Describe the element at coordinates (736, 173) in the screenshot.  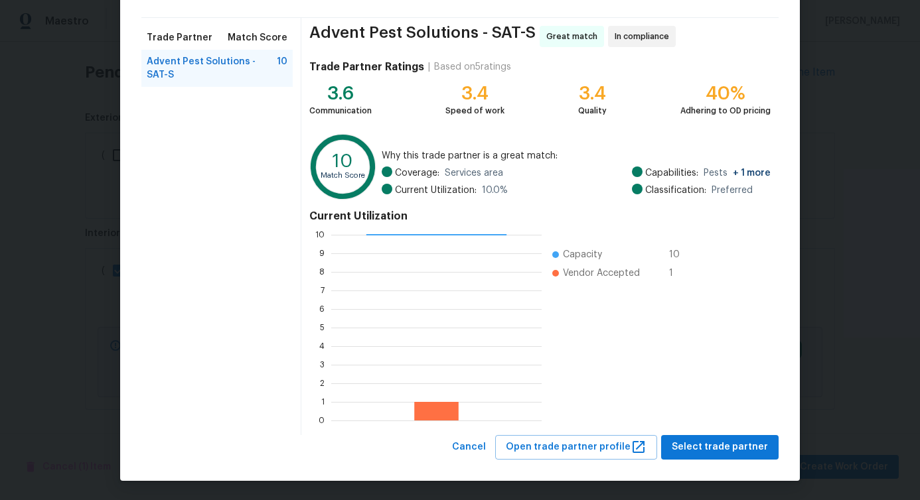
I see `span: Pests` at that location.